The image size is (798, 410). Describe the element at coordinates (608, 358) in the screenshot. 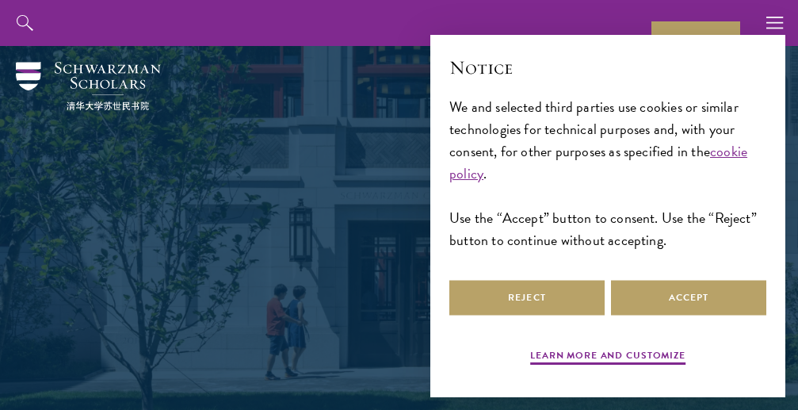

I see `button: Learn more and customize` at that location.